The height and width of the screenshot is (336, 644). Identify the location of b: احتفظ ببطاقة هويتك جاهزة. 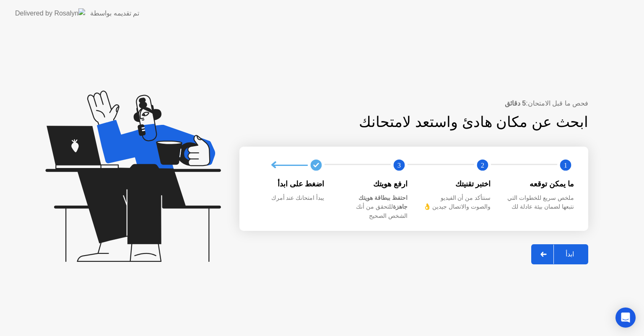
(383, 202).